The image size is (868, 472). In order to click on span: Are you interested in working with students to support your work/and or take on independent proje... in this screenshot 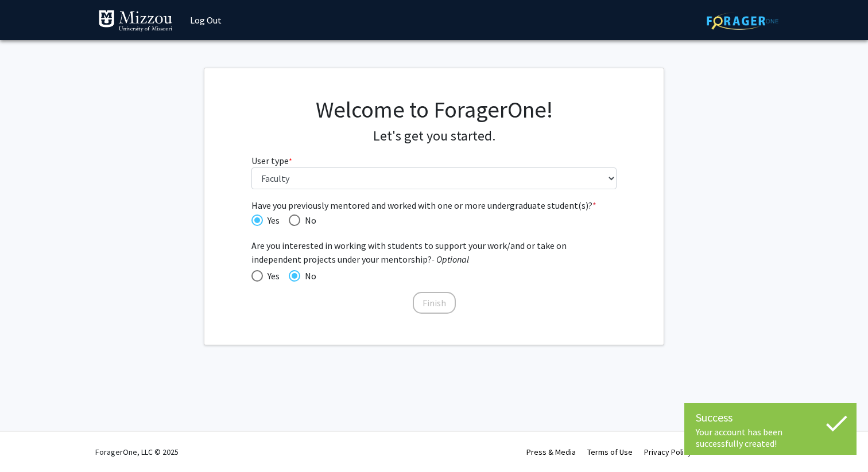, I will do `click(434, 252)`.